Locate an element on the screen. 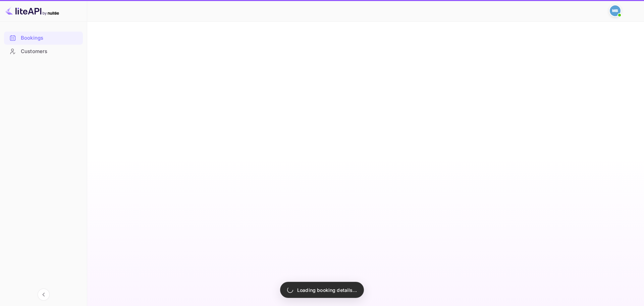  button: Collapse navigation is located at coordinates (44, 295).